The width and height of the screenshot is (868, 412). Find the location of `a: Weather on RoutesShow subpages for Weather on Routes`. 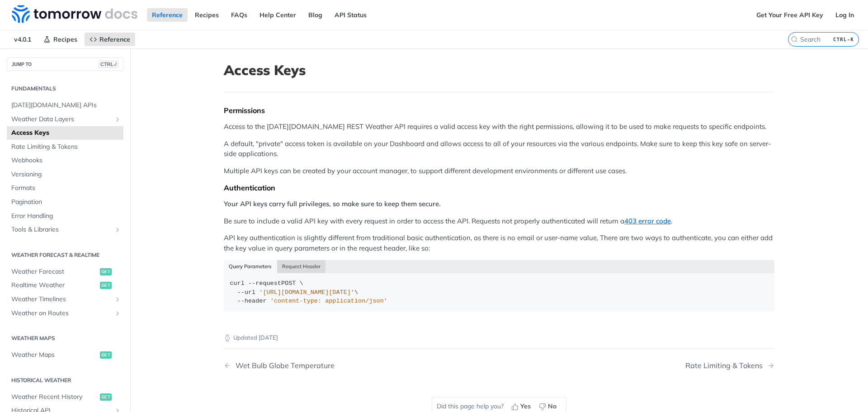

a: Weather on RoutesShow subpages for Weather on Routes is located at coordinates (65, 313).